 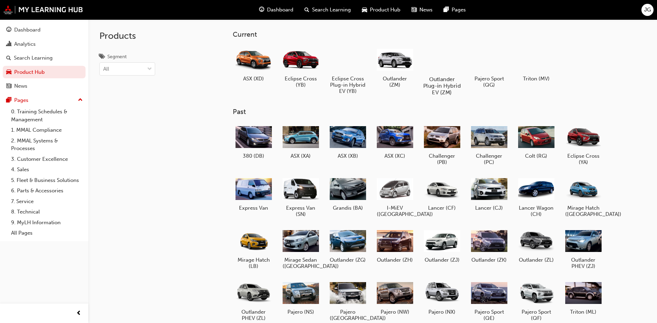 What do you see at coordinates (21, 86) in the screenshot?
I see `div: News` at bounding box center [21, 86].